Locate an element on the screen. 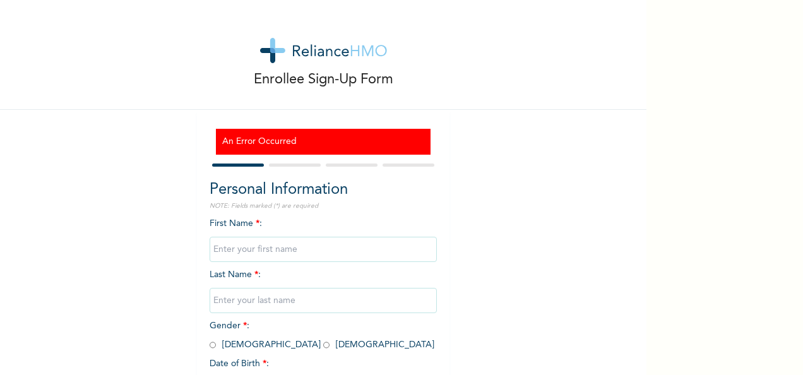 The image size is (803, 375). h3: An Error Occurred is located at coordinates (323, 141).